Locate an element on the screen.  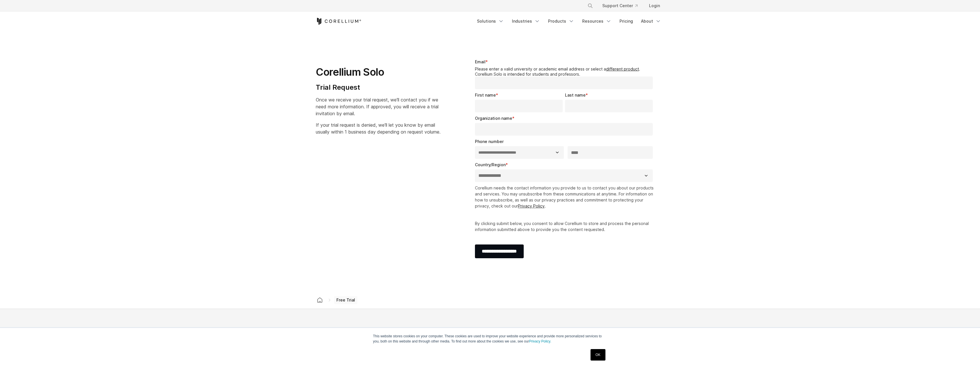
span: Free Trial is located at coordinates (346, 300).